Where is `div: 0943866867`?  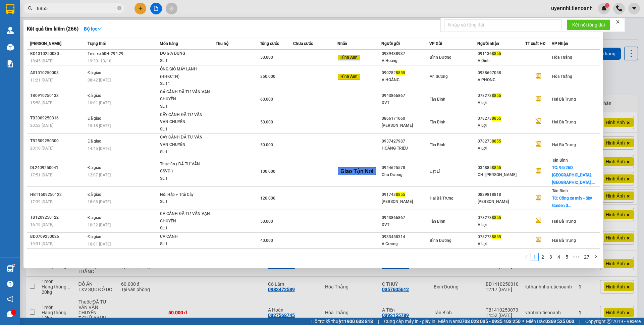
div: 0943866867 is located at coordinates (405, 96).